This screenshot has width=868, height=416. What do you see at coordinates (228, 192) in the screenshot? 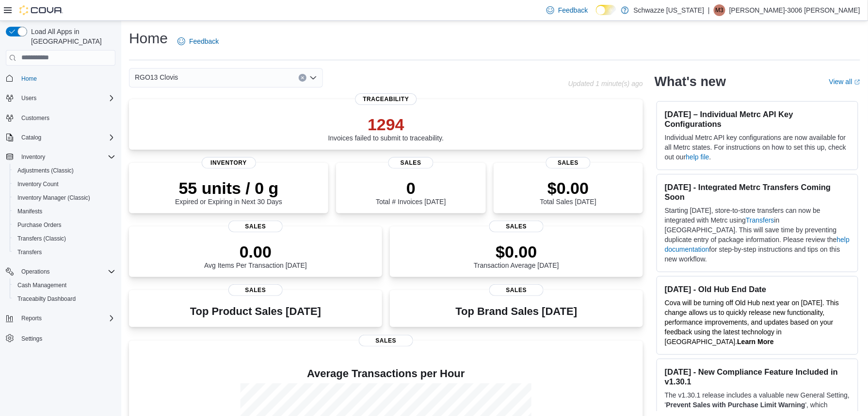
I see `div: Expired or Expiring in Next 30 Days` at bounding box center [228, 192].